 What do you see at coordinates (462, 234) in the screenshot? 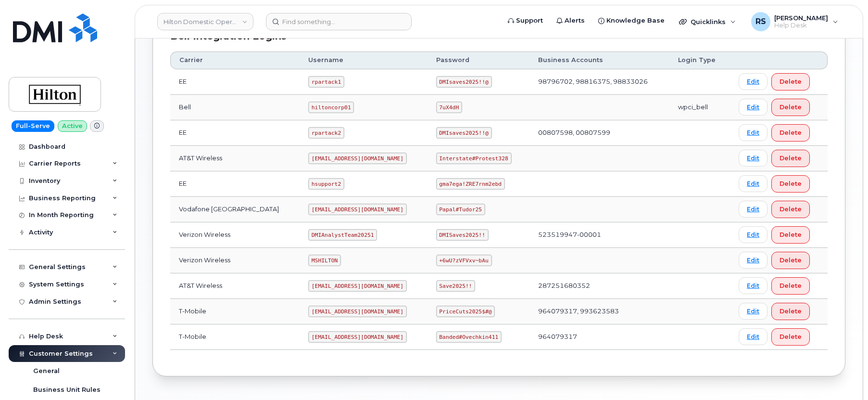
I see `code: DMISaves2025!!` at bounding box center [462, 234].